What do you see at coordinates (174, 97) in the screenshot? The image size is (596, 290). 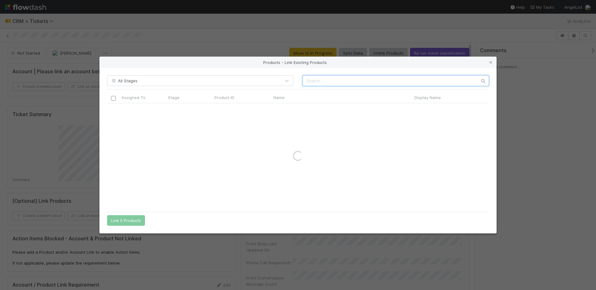 I see `span: Stage` at bounding box center [174, 97].